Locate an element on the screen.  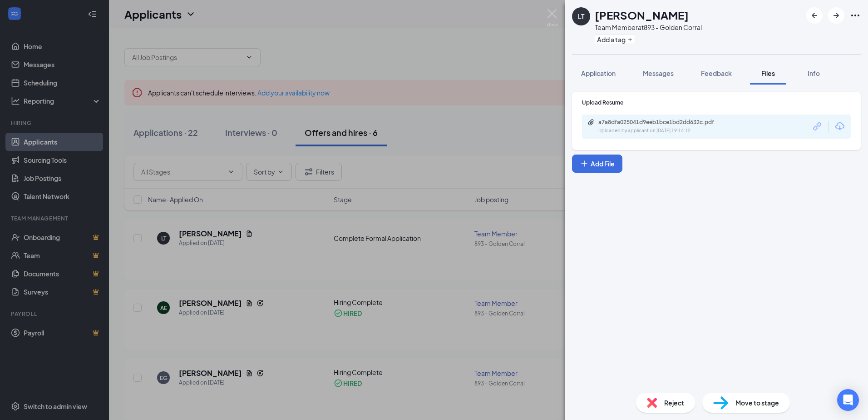
svg: ArrowRight is located at coordinates (836, 15).